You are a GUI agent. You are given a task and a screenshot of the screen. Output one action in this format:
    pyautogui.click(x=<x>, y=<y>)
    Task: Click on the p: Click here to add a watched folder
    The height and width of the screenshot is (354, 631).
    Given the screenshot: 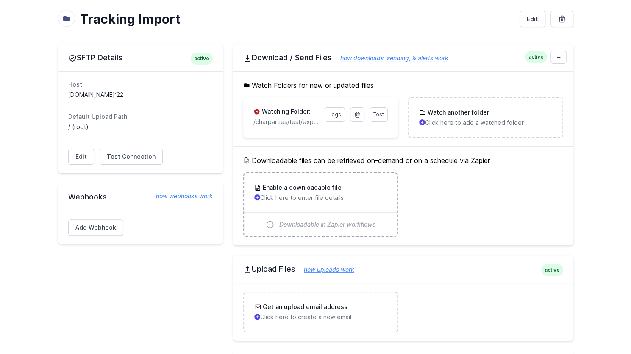 What is the action you would take?
    pyautogui.click(x=486, y=123)
    